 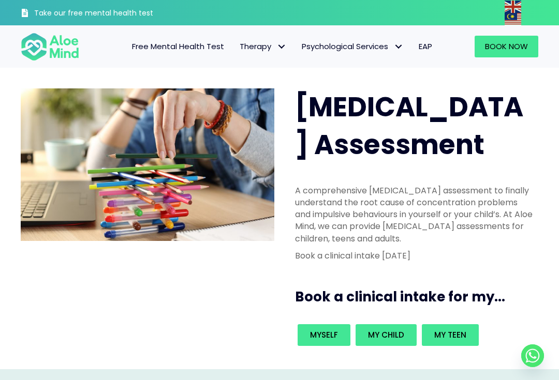 What do you see at coordinates (425, 47) in the screenshot?
I see `a: EAP` at bounding box center [425, 47].